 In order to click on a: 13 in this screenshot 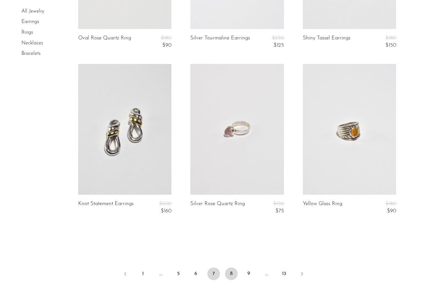, I will do `click(284, 274)`.